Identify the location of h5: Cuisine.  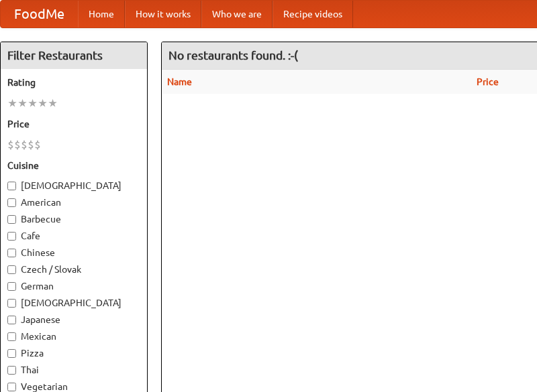
(74, 165).